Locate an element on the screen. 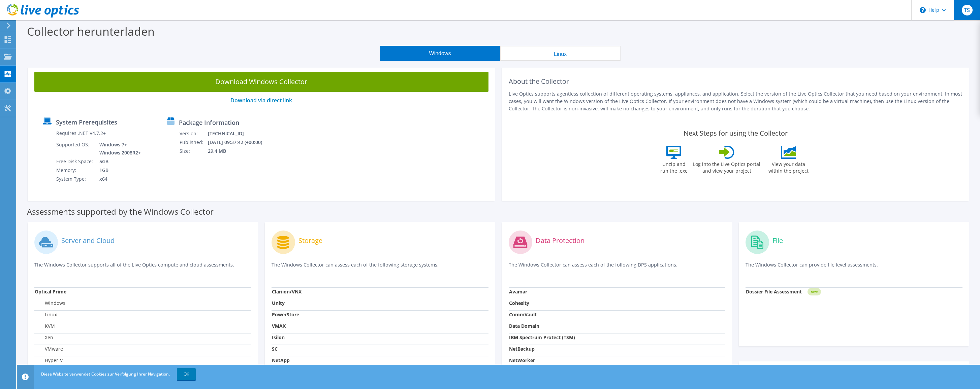 Image resolution: width=980 pixels, height=389 pixels. strong: Unity is located at coordinates (278, 303).